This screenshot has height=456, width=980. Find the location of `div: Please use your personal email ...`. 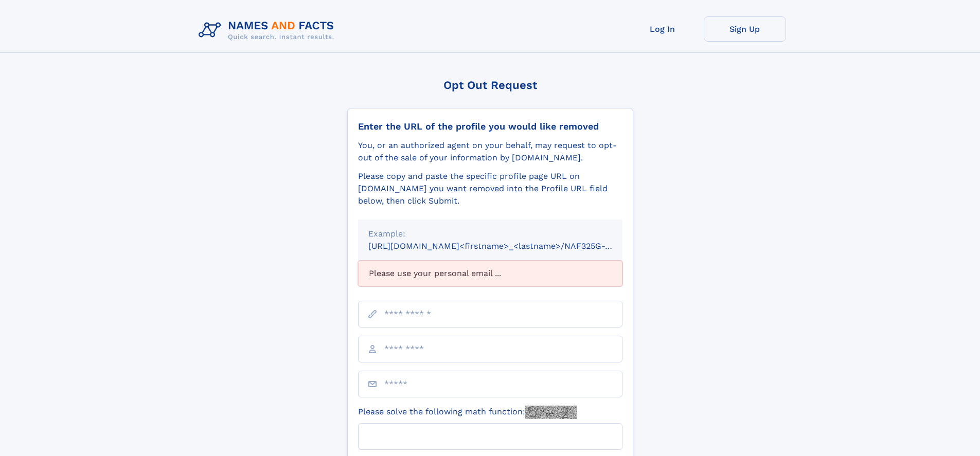

div: Please use your personal email ... is located at coordinates (490, 273).